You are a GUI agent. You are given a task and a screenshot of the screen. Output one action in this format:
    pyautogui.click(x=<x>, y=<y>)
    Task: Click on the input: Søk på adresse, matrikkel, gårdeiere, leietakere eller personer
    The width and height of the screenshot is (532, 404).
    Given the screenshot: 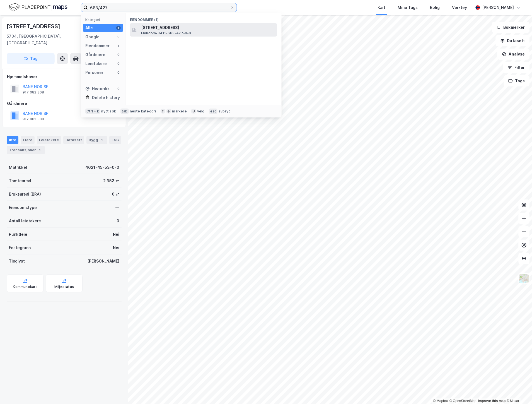 What is the action you would take?
    pyautogui.click(x=159, y=8)
    